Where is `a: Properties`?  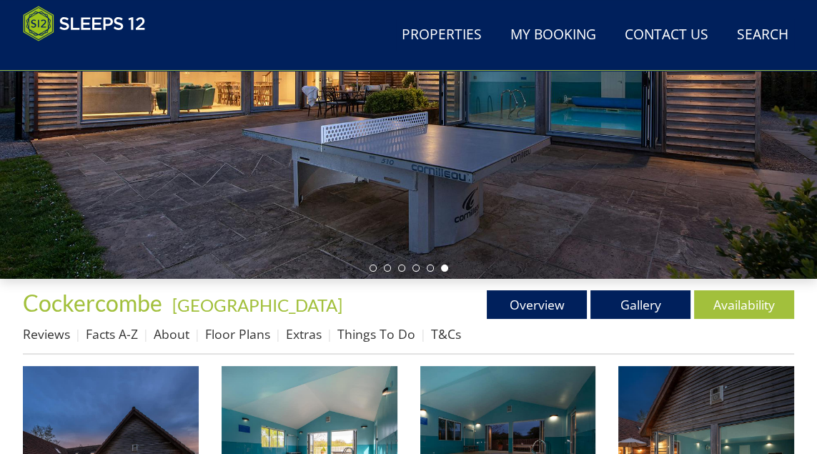 a: Properties is located at coordinates (442, 35).